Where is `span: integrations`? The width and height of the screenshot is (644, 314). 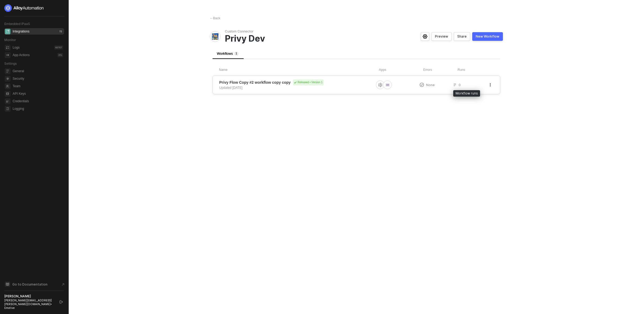 span: integrations is located at coordinates (8, 31).